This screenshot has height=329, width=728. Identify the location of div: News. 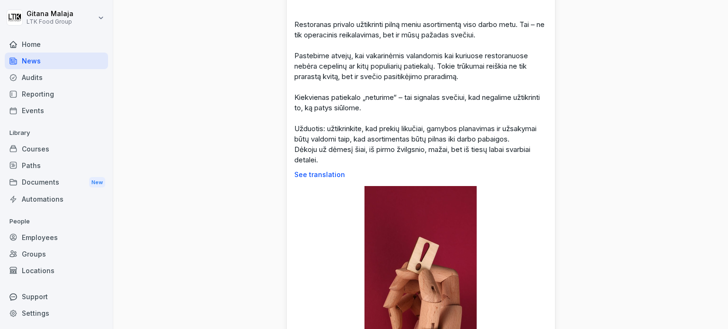
(56, 61).